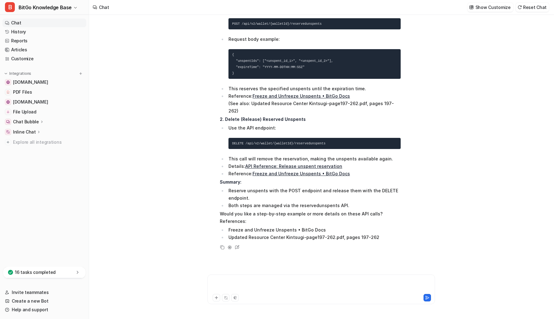  Describe the element at coordinates (6, 74) in the screenshot. I see `img: expand menu` at that location.